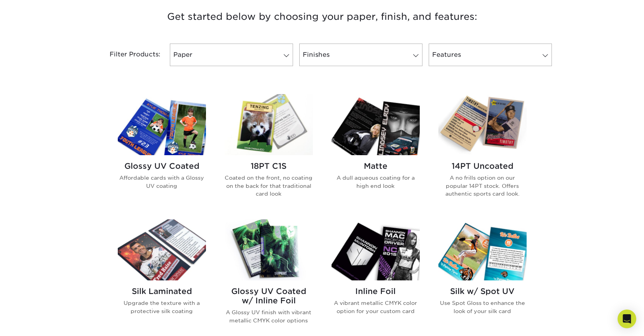 The image size is (644, 336). Describe the element at coordinates (375, 124) in the screenshot. I see `img: Matte Trading Cards` at that location.